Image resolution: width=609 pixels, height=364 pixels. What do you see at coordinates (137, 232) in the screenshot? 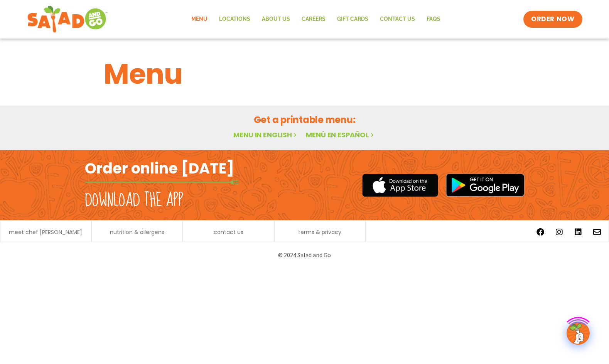
I see `a: nutrition & allergens` at bounding box center [137, 232].